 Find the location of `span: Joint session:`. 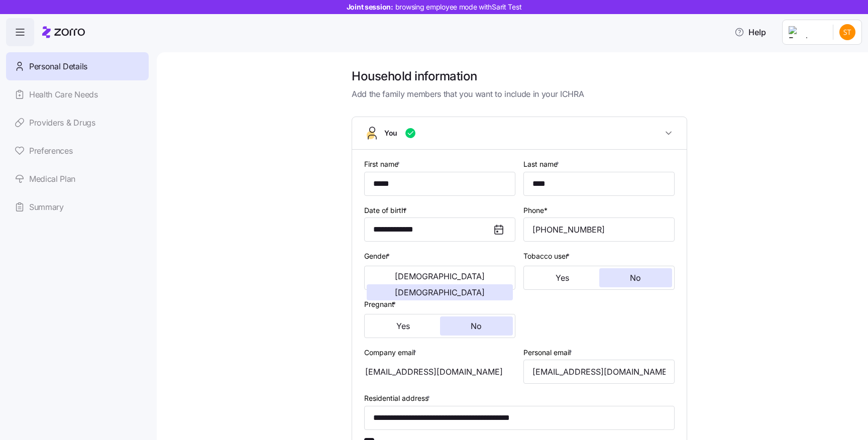

span: Joint session: is located at coordinates (434, 7).